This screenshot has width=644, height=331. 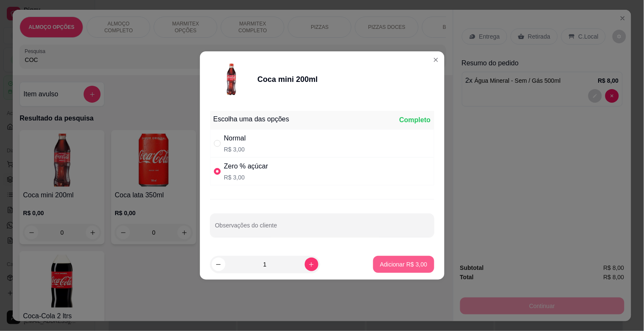 I want to click on div: Normal, so click(x=235, y=138).